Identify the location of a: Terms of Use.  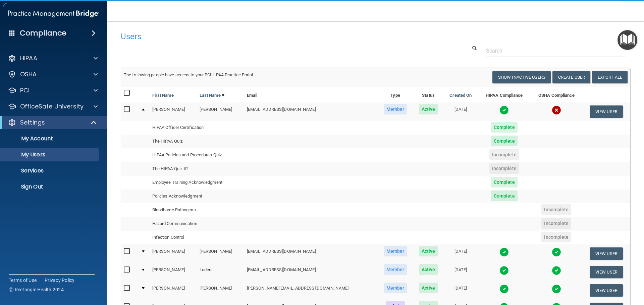
(23, 280).